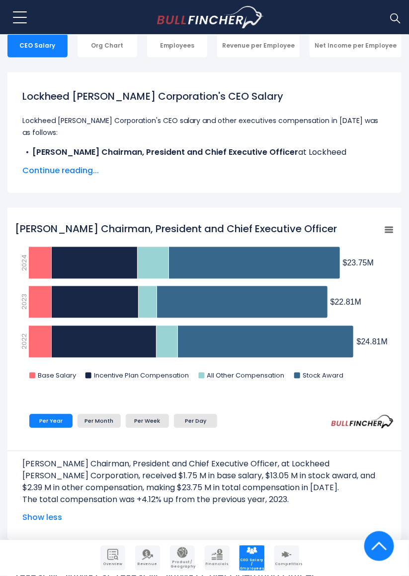 This screenshot has height=576, width=409. I want to click on img: bullfincher logo, so click(210, 17).